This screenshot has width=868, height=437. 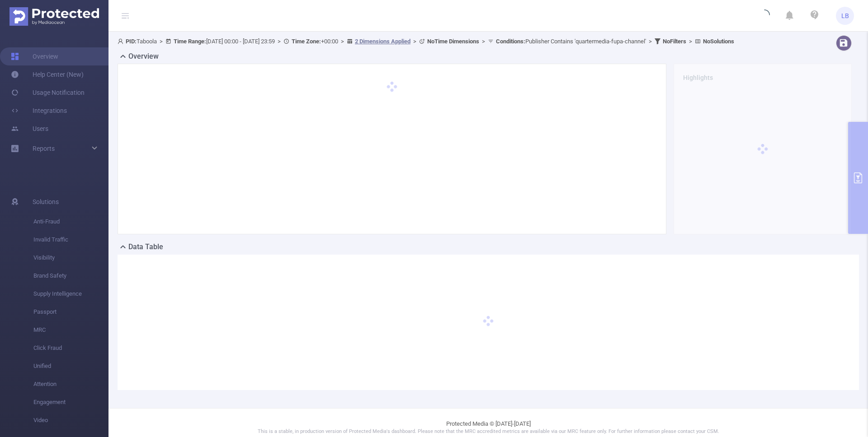 I want to click on span: Visibility, so click(x=71, y=258).